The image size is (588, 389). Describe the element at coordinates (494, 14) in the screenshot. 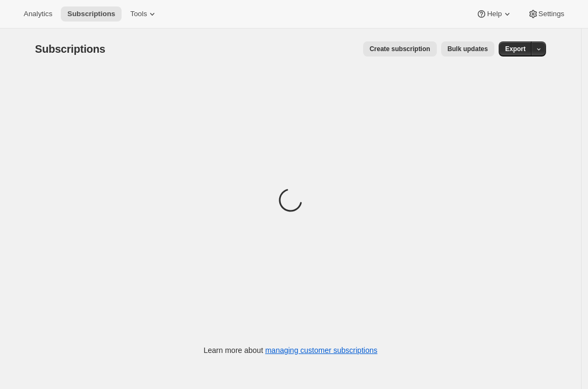

I see `span: Help` at that location.